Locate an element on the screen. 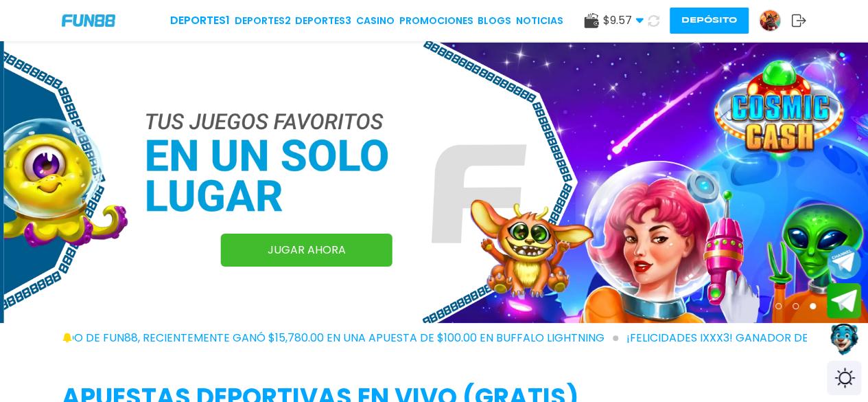 This screenshot has height=402, width=868. a: Deportes1 is located at coordinates (200, 21).